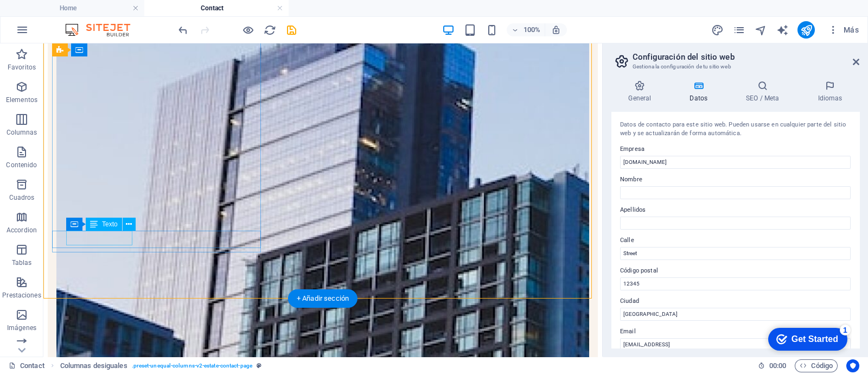  I want to click on h4: SEO / Meta, so click(765, 92).